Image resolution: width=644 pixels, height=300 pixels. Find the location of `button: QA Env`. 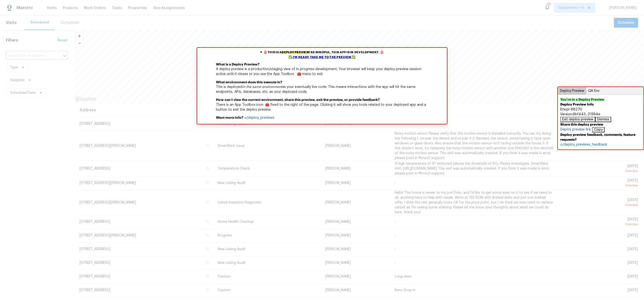

button: QA Env is located at coordinates (594, 91).